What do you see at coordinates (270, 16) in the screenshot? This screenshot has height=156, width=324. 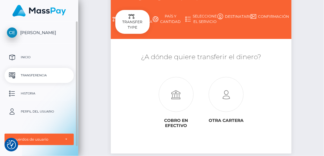 I see `a: Confirmación` at bounding box center [270, 16].